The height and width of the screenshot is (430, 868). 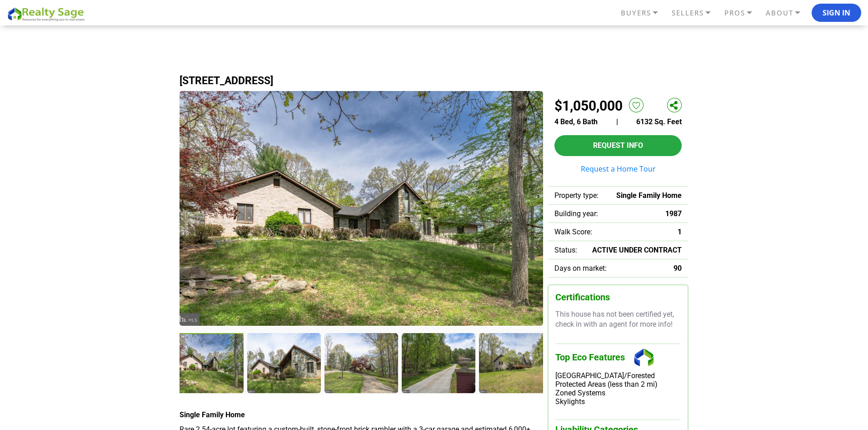 I want to click on img: REALTY SAGE, so click(x=47, y=14).